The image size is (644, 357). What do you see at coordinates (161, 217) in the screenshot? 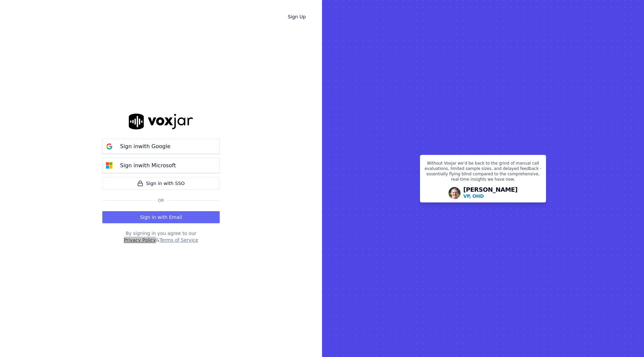
I see `button: Sign in with Email` at bounding box center [161, 217].